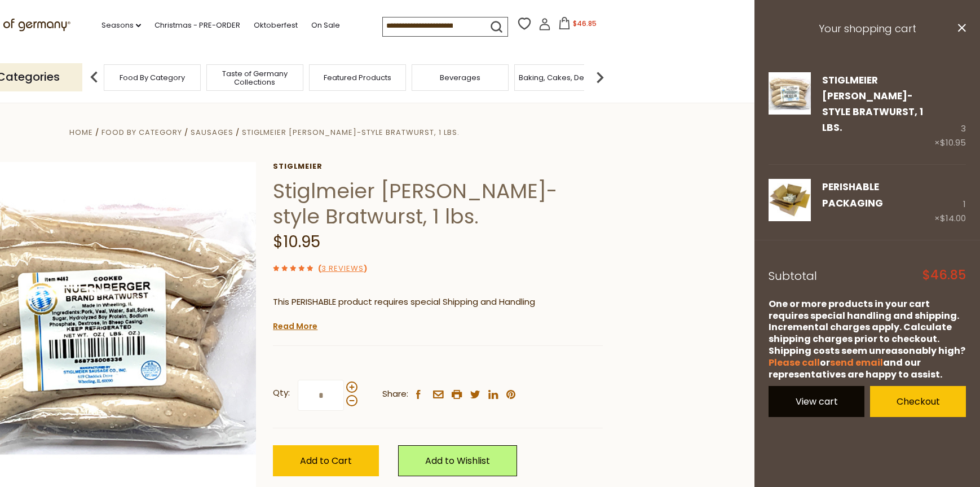 This screenshot has width=980, height=487. Describe the element at coordinates (255, 78) in the screenshot. I see `span: Taste of Germany Collections` at that location.